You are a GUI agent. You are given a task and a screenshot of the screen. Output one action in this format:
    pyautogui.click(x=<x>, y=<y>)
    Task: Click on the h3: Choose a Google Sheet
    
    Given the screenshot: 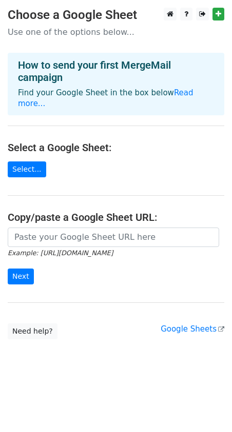 What is the action you would take?
    pyautogui.click(x=116, y=15)
    